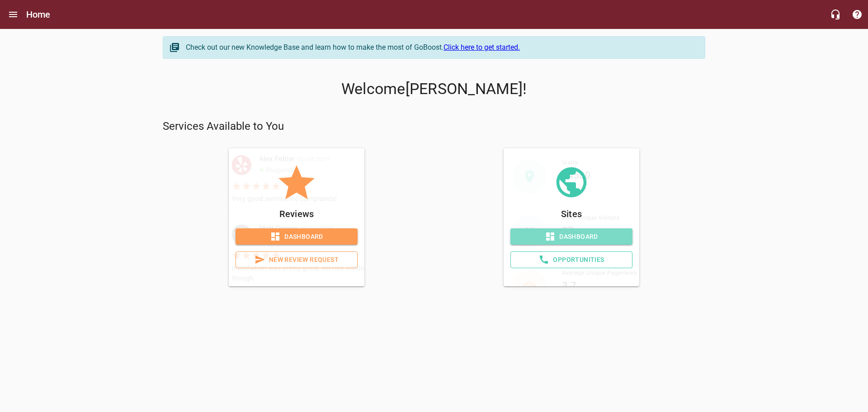  Describe the element at coordinates (572, 260) in the screenshot. I see `span: Opportunities` at that location.